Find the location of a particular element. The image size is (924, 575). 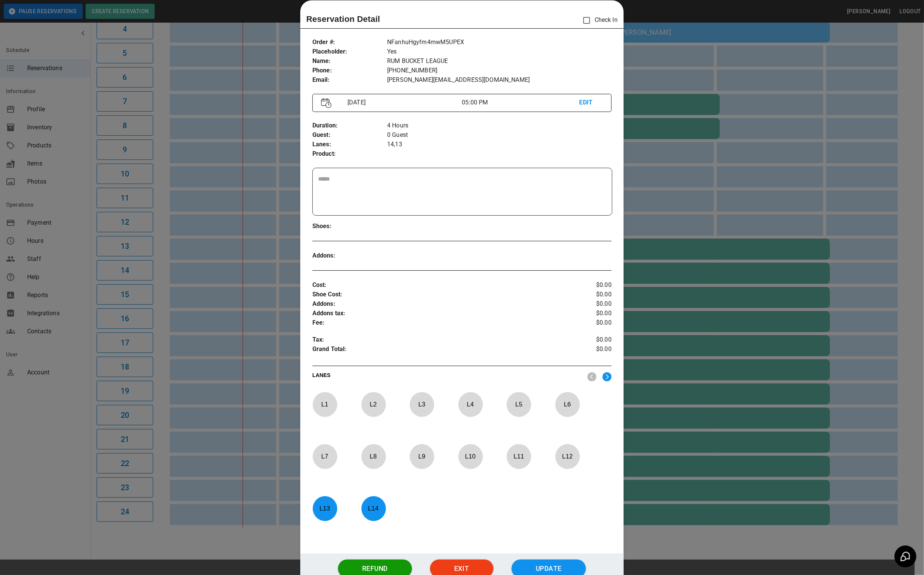

p: 05:00 PM is located at coordinates (521, 103).